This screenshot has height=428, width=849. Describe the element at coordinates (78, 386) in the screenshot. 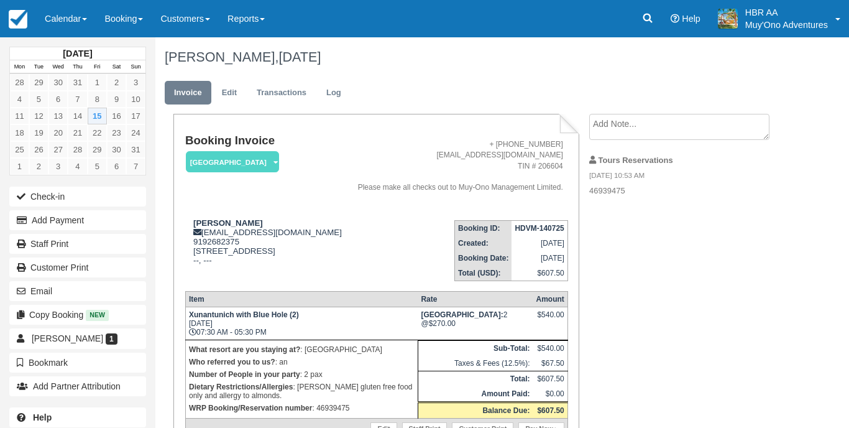

I see `button: Add Partner Attribution` at that location.